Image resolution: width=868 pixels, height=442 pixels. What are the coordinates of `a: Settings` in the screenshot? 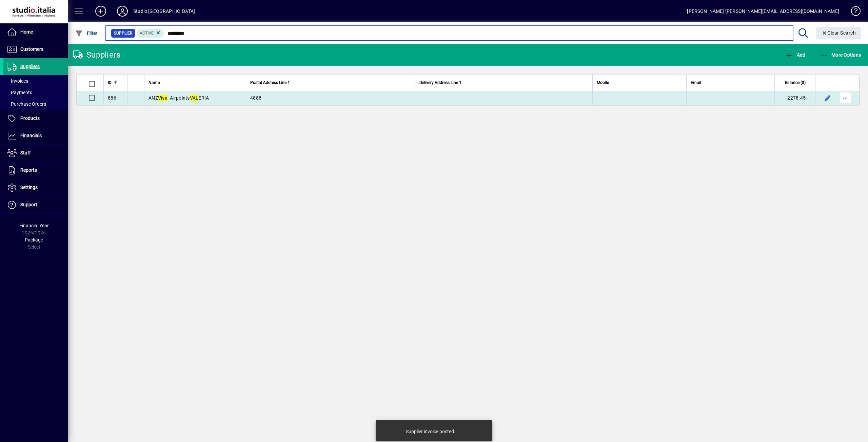 It's located at (36, 187).